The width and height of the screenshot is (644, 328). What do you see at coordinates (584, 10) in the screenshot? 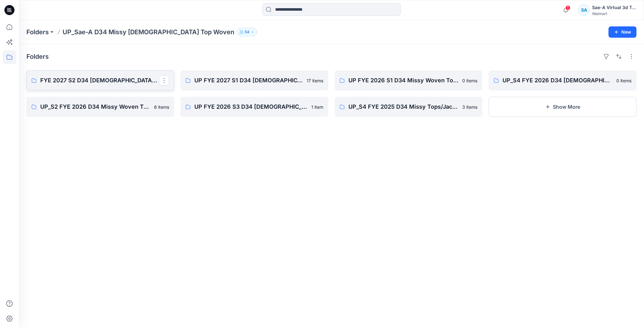
I see `div: SA` at bounding box center [584, 10].